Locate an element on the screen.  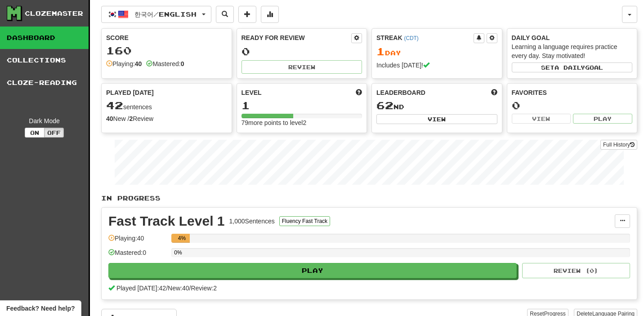
div: Playing: is located at coordinates (123, 64).